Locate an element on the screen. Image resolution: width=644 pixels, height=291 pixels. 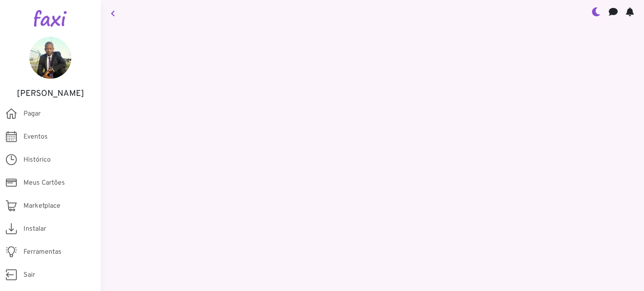
span: Meus Cartões is located at coordinates (44, 183).